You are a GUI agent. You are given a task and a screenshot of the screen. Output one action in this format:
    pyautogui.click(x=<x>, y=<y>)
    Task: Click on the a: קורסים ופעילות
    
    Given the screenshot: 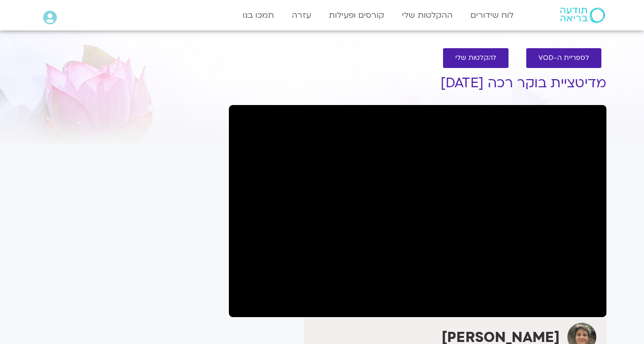 What is the action you would take?
    pyautogui.click(x=357, y=15)
    